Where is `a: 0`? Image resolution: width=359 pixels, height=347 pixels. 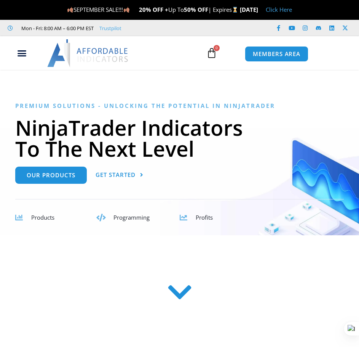 a: 0 is located at coordinates (212, 53).